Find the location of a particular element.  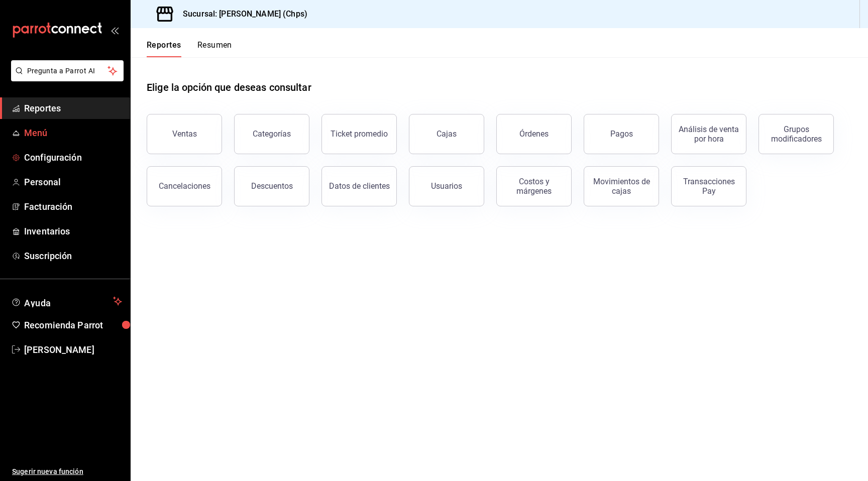

button: Análisis de venta por hora is located at coordinates (708, 134).